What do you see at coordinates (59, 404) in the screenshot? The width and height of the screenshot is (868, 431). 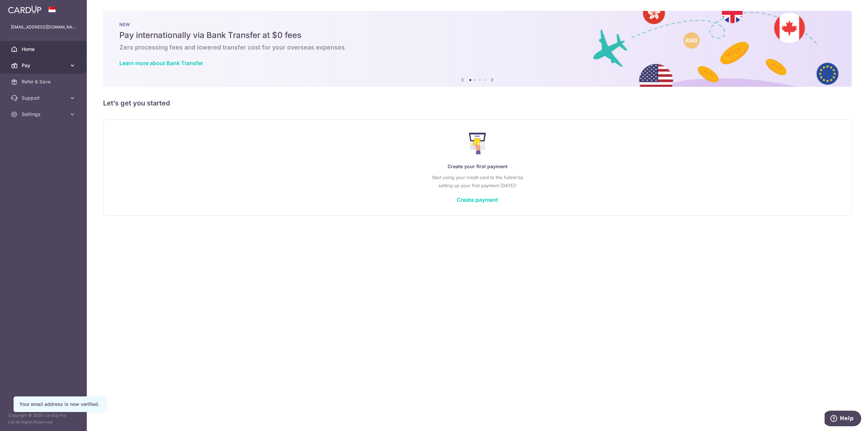 I see `div: Your email address is now verified.` at bounding box center [59, 404].